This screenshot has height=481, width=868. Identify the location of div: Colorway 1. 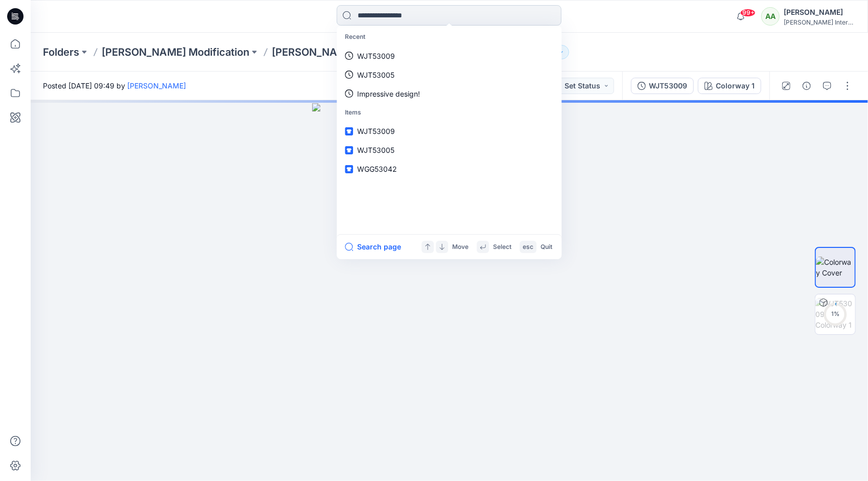
(735, 86).